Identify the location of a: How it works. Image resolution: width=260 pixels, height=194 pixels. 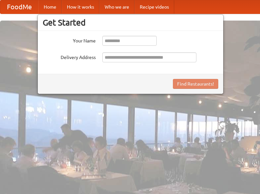
(80, 7).